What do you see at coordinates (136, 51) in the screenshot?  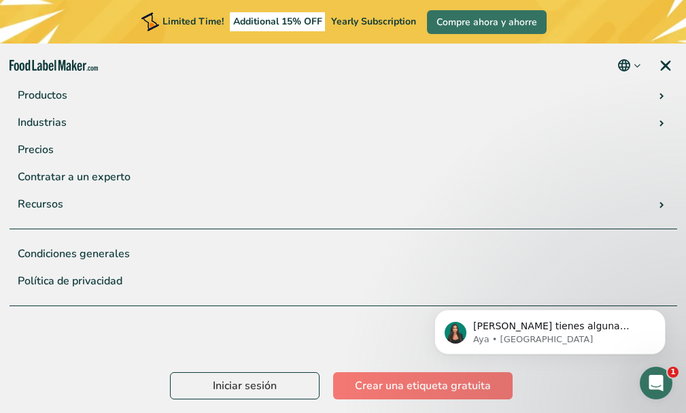 I see `div: message notification from Aya, Ahora. Si tienes alguna pregunta no dudes en consultarnos. ¡Estamo...` at bounding box center [136, 51].